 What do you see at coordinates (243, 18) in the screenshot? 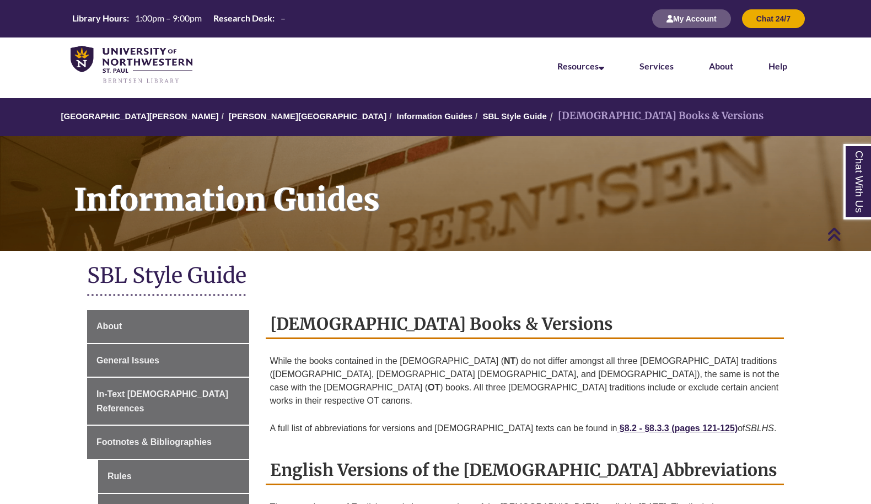
I see `th: Research Desk:` at bounding box center [243, 18].